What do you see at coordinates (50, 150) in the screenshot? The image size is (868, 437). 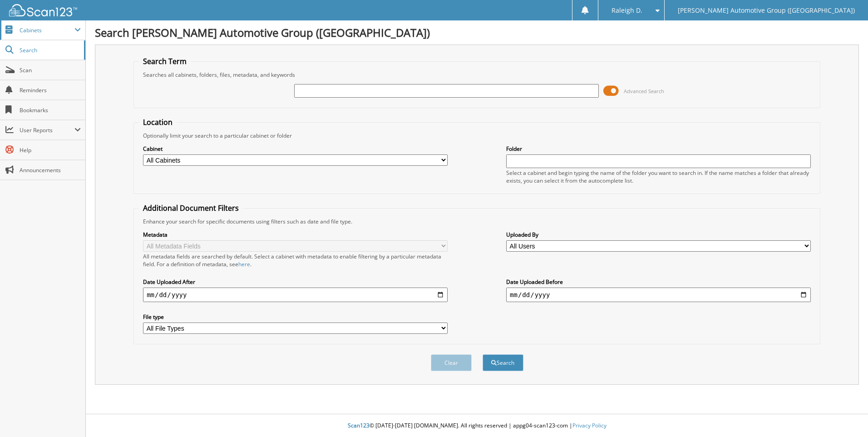 I see `span: Help` at bounding box center [50, 150].